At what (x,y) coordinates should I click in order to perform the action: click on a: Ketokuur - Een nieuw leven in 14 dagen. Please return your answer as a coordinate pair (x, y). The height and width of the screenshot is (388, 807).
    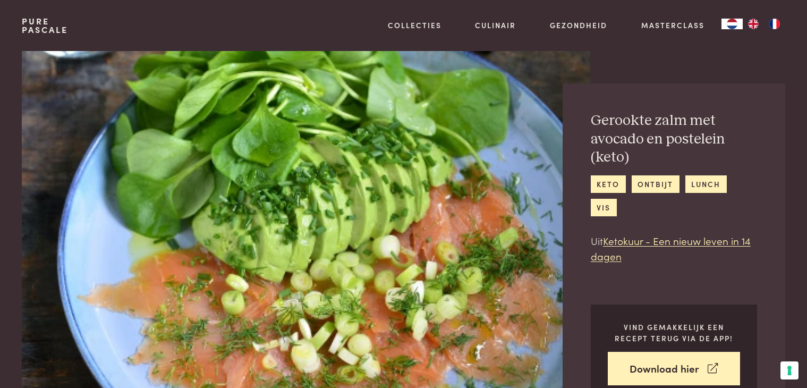
    Looking at the image, I should click on (670, 248).